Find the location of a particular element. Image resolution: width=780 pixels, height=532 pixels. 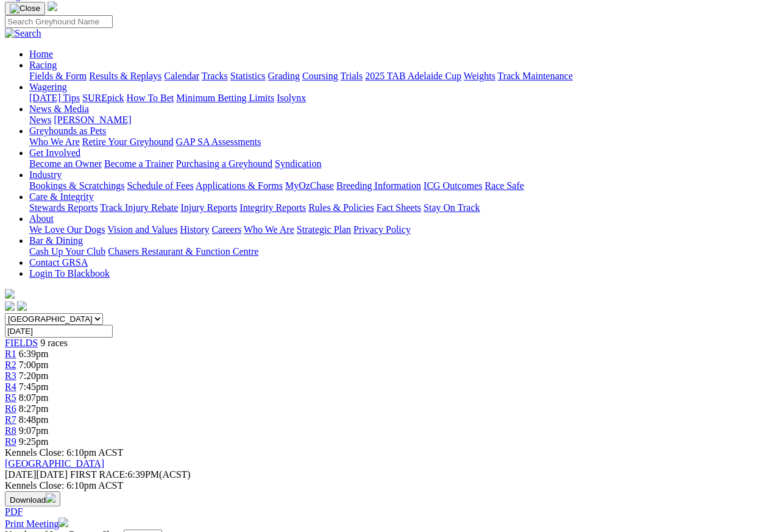

a: Tracks is located at coordinates (214, 76).